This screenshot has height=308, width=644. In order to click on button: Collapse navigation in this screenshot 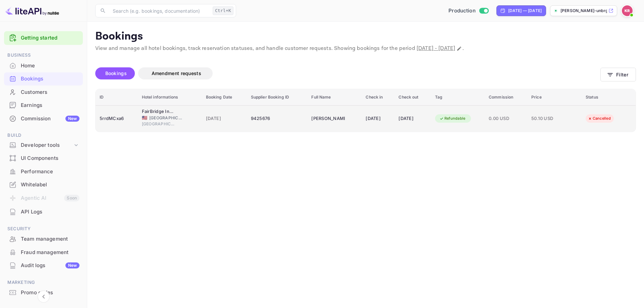, I will do `click(44, 297)`.